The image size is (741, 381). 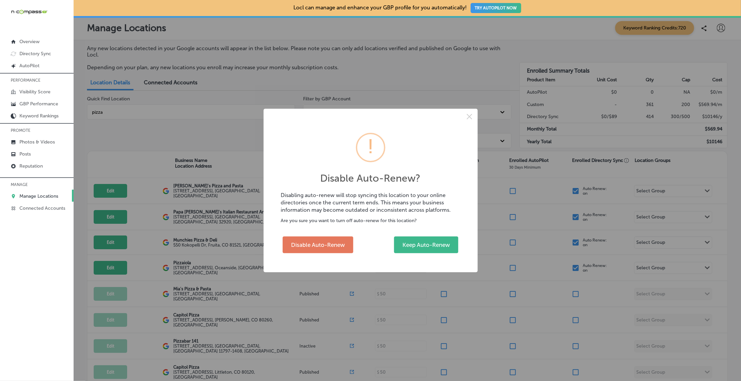 I want to click on p: Photos & Videos, so click(x=37, y=142).